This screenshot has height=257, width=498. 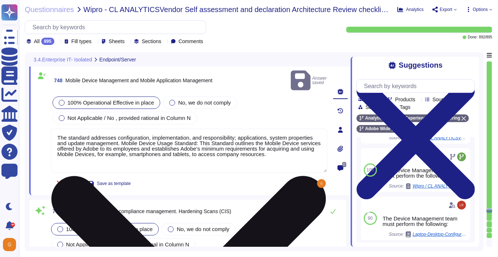 What do you see at coordinates (189, 150) in the screenshot?
I see `textarea: The standard addresses configuration, implementation, and responsibility; applications, system pr...` at bounding box center [189, 150].